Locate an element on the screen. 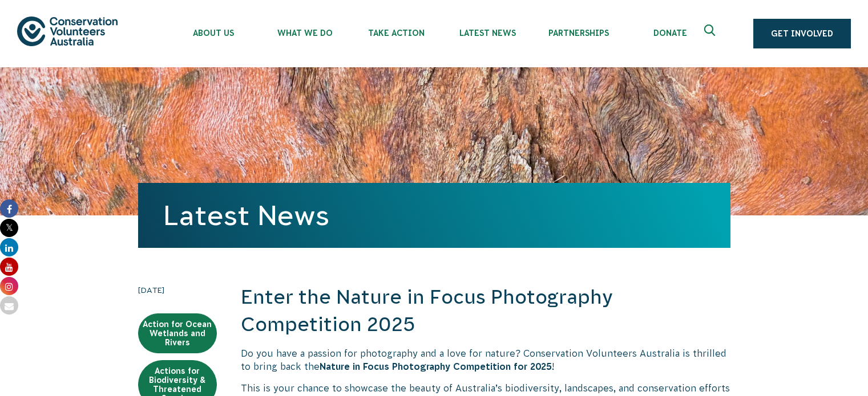  a: Action for Ocean Wetlands and Rivers is located at coordinates (177, 333).